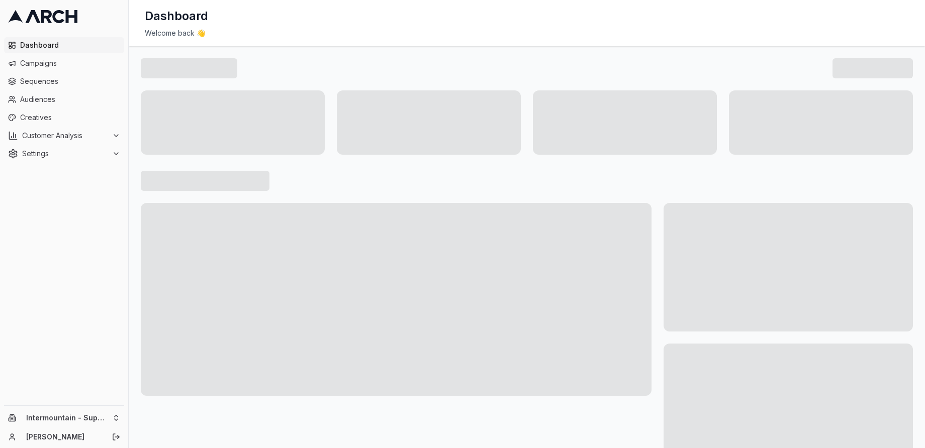 Image resolution: width=925 pixels, height=448 pixels. What do you see at coordinates (176, 16) in the screenshot?
I see `h1: Dashboard` at bounding box center [176, 16].